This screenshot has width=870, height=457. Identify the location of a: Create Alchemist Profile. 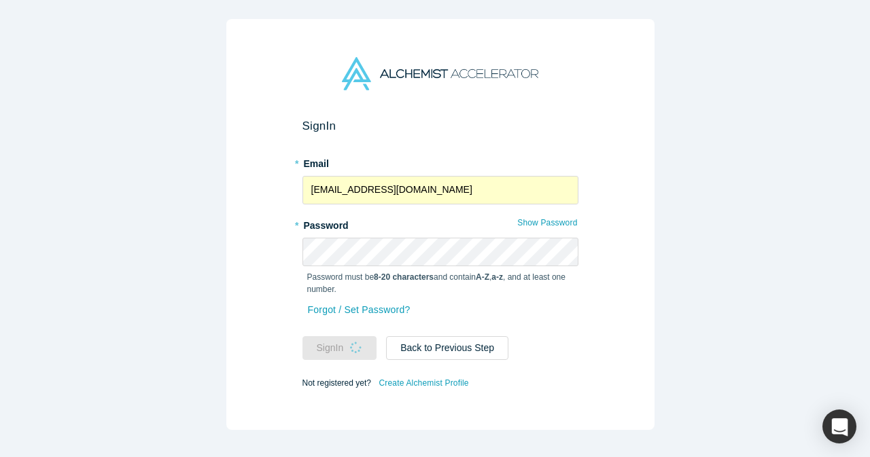
(423, 383).